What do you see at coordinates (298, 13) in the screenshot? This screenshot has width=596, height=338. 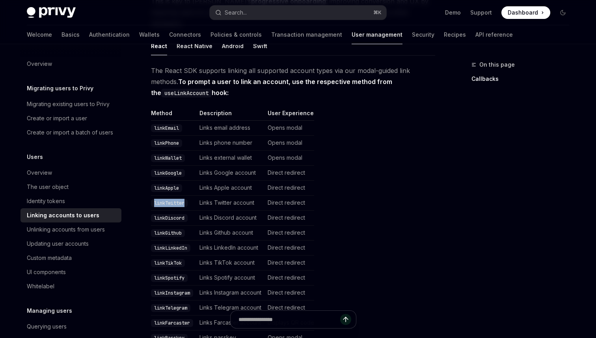 I see `button: Open search` at bounding box center [298, 13].